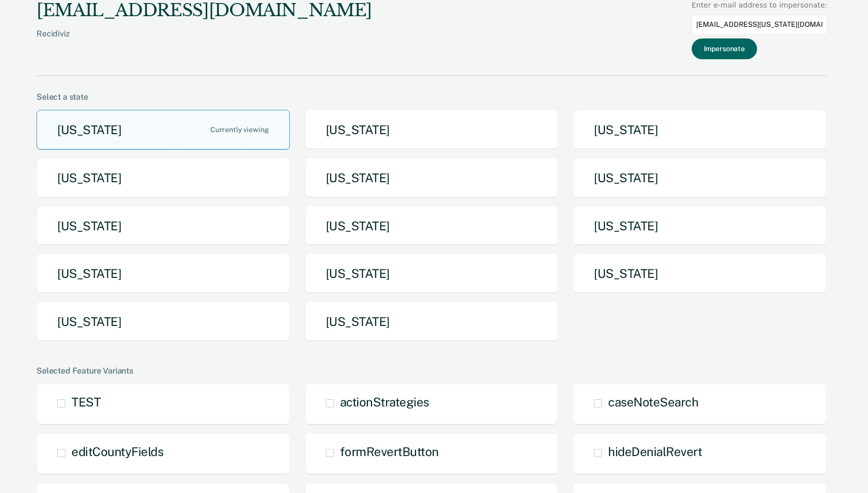 The height and width of the screenshot is (493, 868). I want to click on div: Selected Feature Variants, so click(432, 371).